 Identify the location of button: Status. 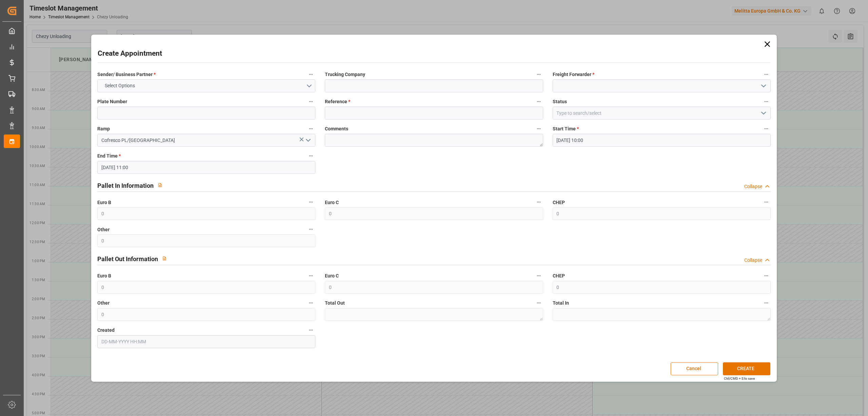
(766, 102).